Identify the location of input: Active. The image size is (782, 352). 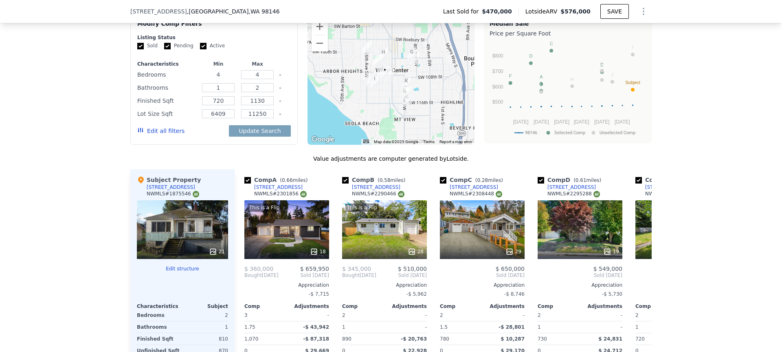
(203, 46).